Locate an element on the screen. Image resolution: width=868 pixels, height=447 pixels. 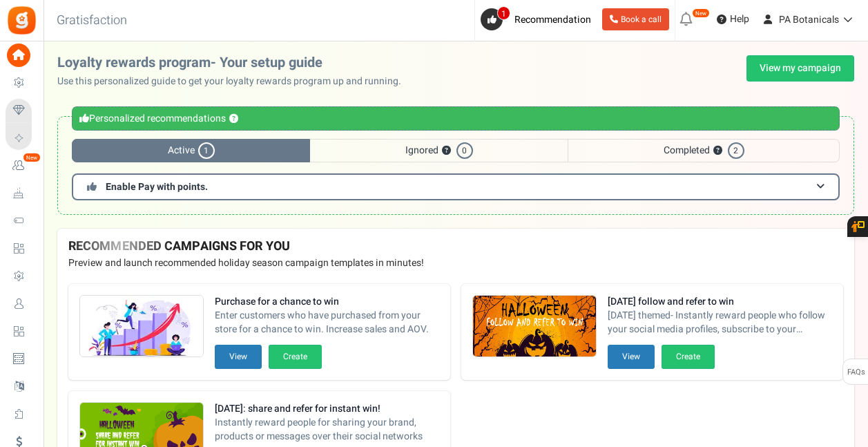
p: Use this personalized guide to get your loyalty rewards program up and running. is located at coordinates (235, 82).